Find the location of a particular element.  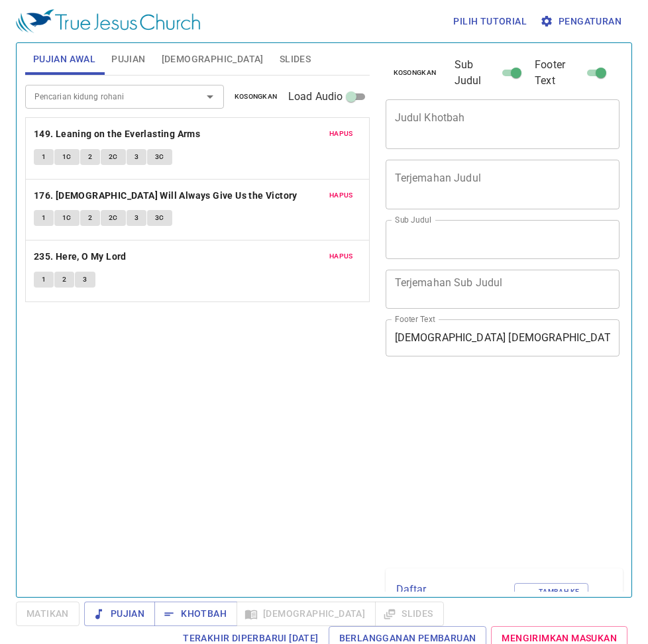

button: Pengaturan is located at coordinates (582, 21).